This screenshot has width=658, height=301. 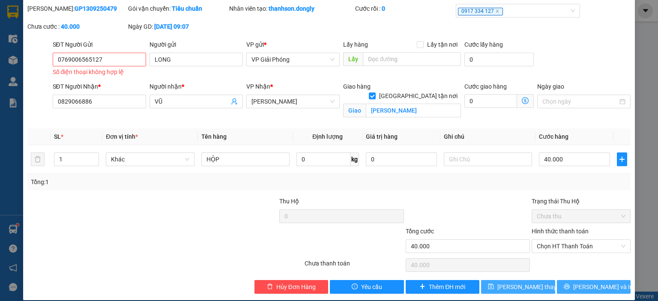 What do you see at coordinates (47, 21) in the screenshot?
I see `strong: CHUYỂN PHÁT NHANH ĐÔNG LÝ` at bounding box center [47, 21].